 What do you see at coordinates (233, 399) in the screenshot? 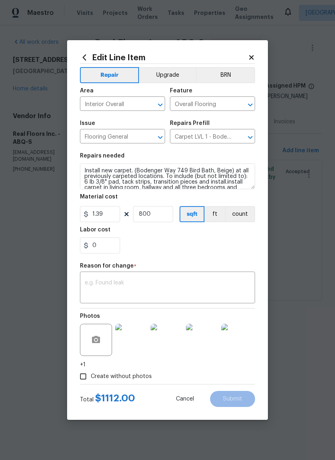
I see `span: Submit` at bounding box center [233, 399].